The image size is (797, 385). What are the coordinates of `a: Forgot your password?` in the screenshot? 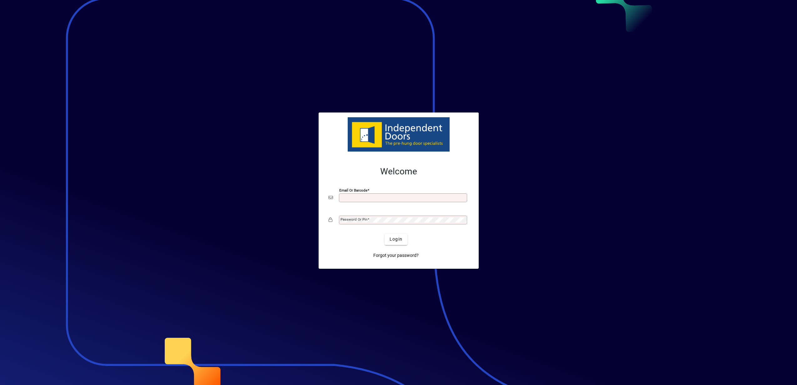 It's located at (396, 256).